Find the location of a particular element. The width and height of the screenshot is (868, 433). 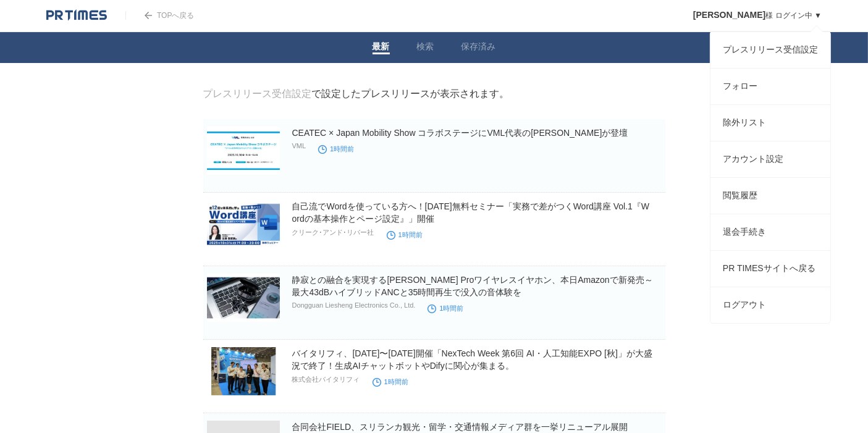

a: 最新 is located at coordinates (381, 48).